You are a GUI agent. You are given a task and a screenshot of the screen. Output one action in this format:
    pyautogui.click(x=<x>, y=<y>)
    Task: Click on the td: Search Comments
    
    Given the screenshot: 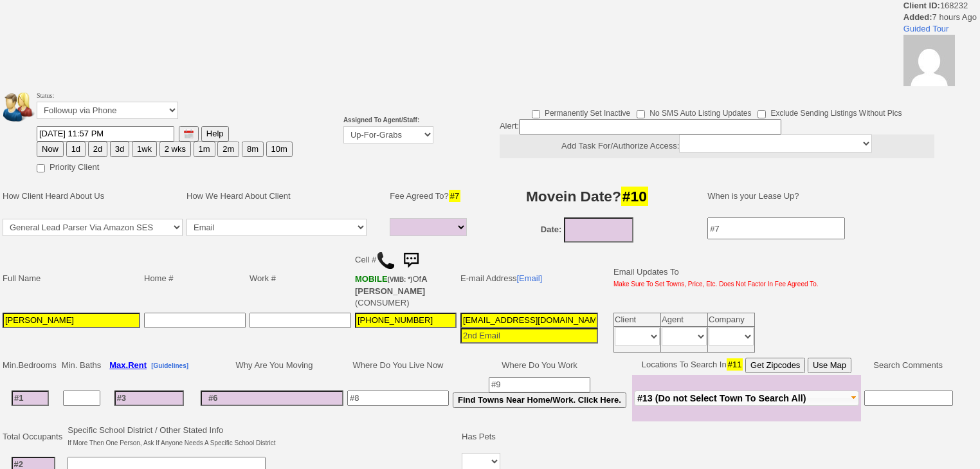 What is the action you would take?
    pyautogui.click(x=908, y=365)
    